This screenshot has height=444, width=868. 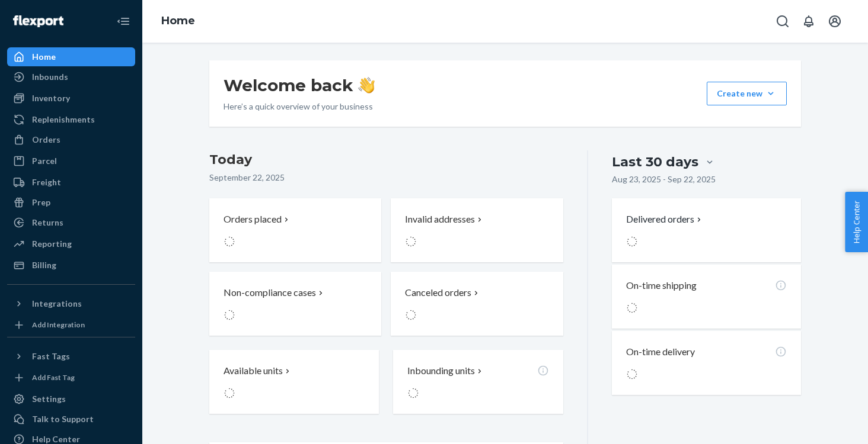 I want to click on a: Orders, so click(x=71, y=140).